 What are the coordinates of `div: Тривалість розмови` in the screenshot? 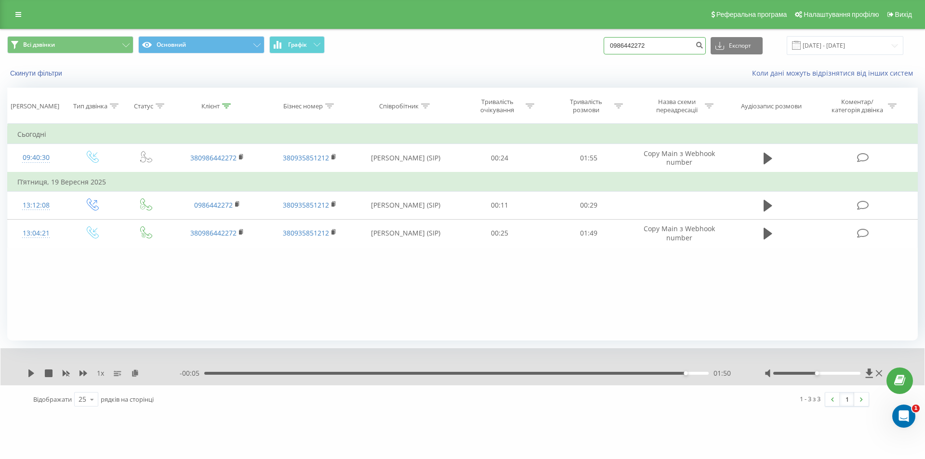 It's located at (586, 106).